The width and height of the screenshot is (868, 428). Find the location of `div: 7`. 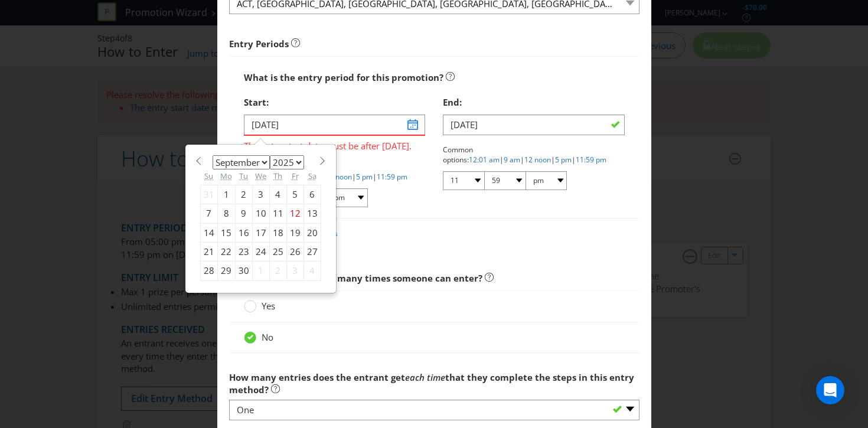

div: 7 is located at coordinates (209, 214).